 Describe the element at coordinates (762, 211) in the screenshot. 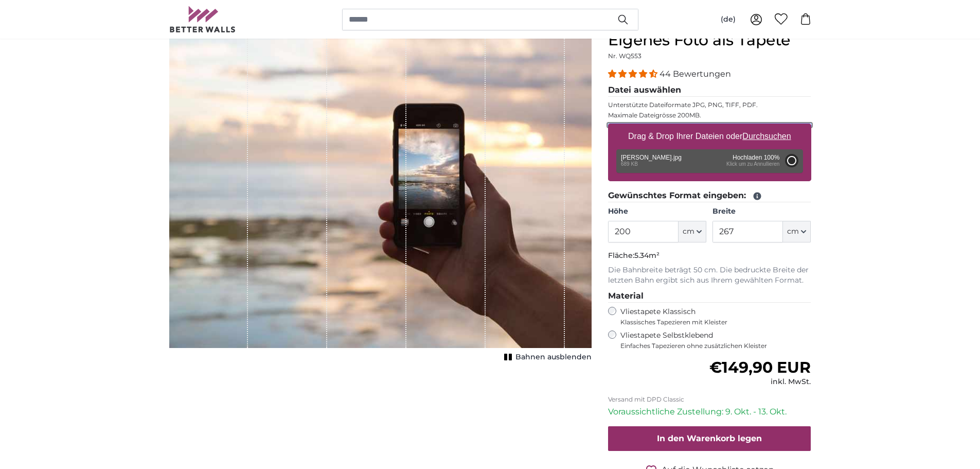

I see `label: Breite` at that location.